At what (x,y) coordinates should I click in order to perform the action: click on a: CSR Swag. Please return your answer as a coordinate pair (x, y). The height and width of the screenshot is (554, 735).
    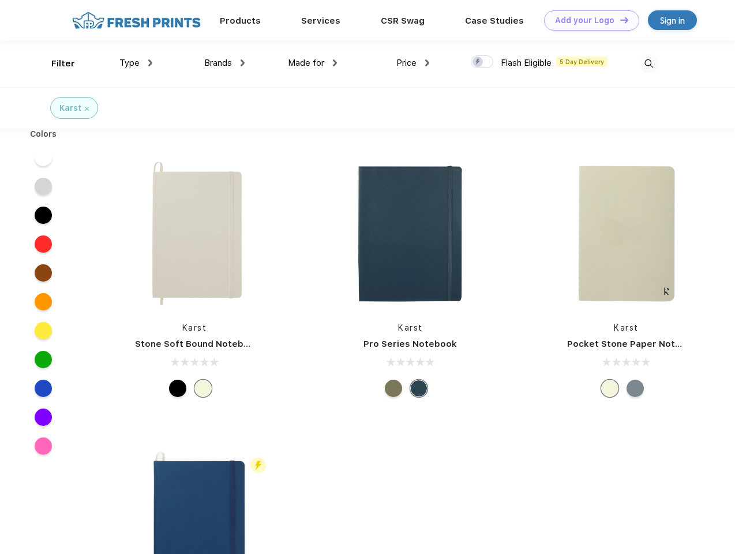
    Looking at the image, I should click on (403, 21).